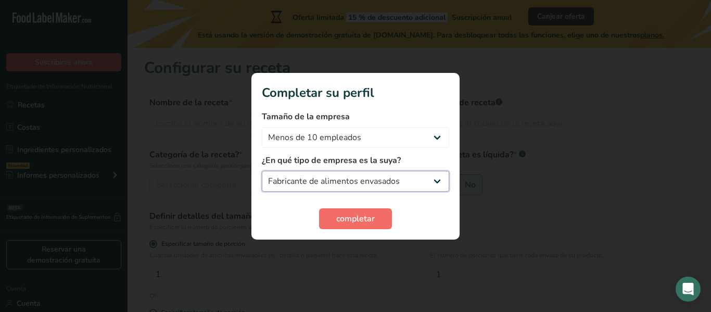 The height and width of the screenshot is (312, 711). What do you see at coordinates (306, 117) in the screenshot?
I see `font: Tamaño de la empresa` at bounding box center [306, 117].